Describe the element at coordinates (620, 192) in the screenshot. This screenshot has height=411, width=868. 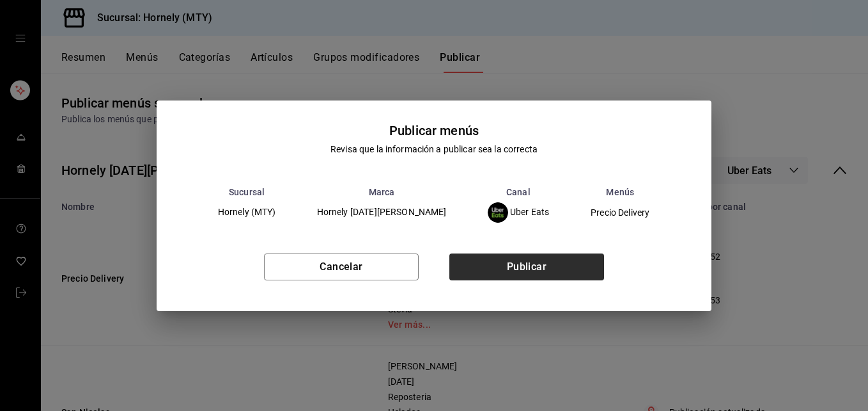
I see `th: Menús` at that location.